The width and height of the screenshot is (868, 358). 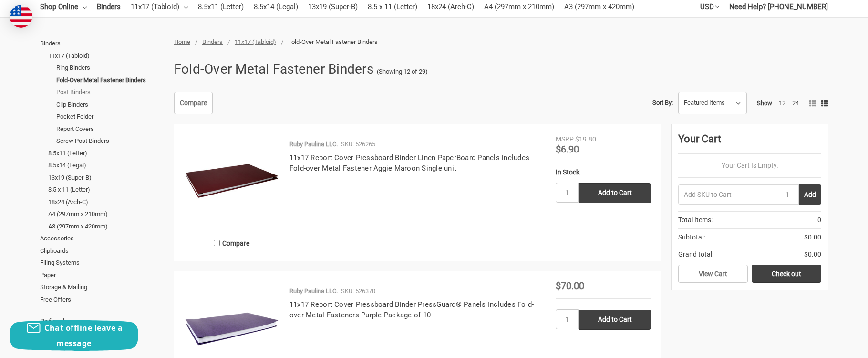 I want to click on p: SKU: 526370, so click(x=358, y=290).